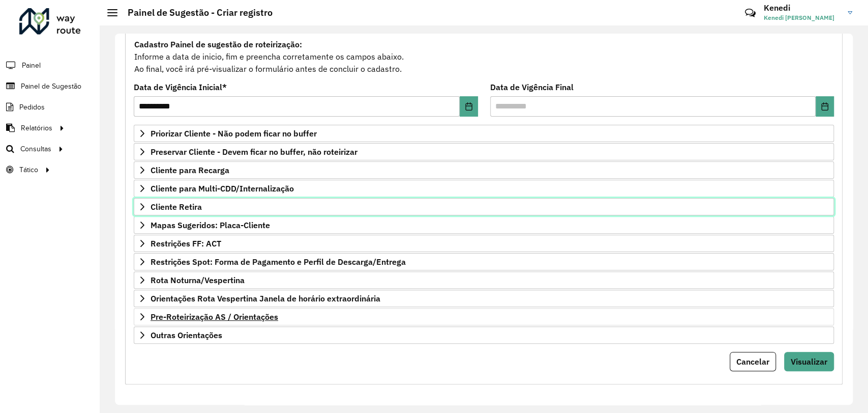 The image size is (868, 413). Describe the element at coordinates (233, 134) in the screenshot. I see `span: Priorizar Cliente - Não podem ficar no buffer` at that location.